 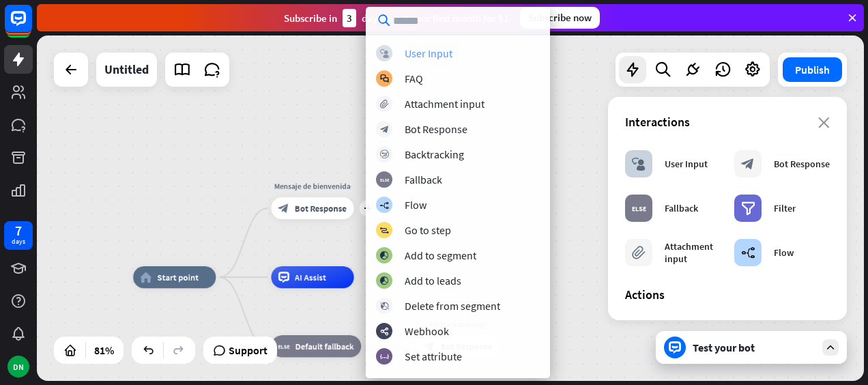 What do you see at coordinates (126, 70) in the screenshot?
I see `div: Untitled` at bounding box center [126, 70].